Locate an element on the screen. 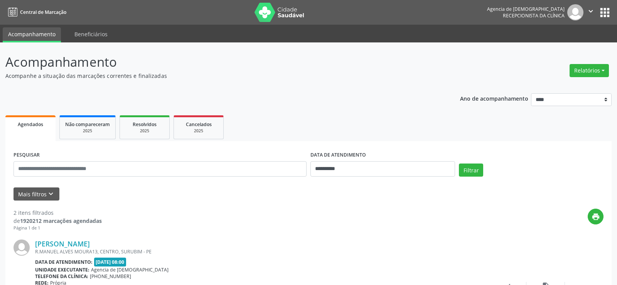  p: Ano de acompanhamento is located at coordinates (494, 98).